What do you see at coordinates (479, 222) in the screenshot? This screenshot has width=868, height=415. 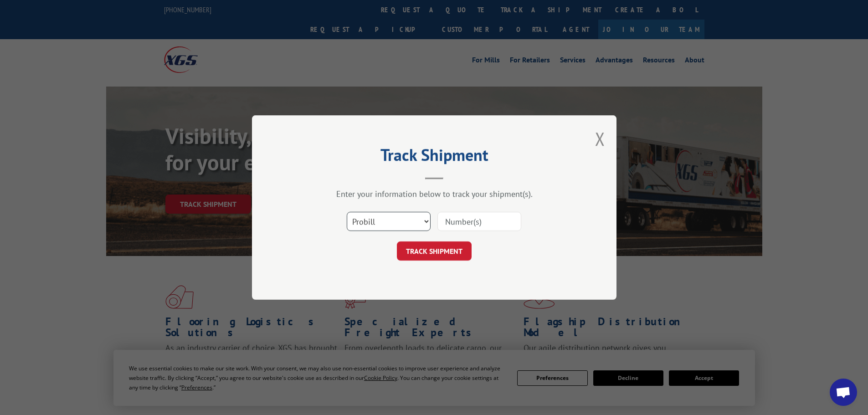 I see `input: Number(s)` at bounding box center [479, 222].